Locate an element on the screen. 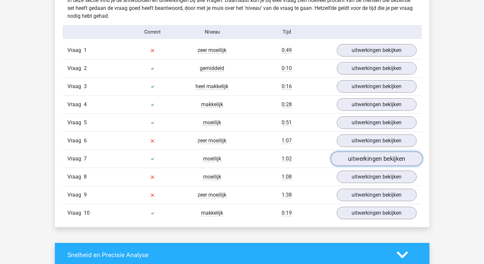 The image size is (484, 264). h4: Snelheid en Precisie Analyse is located at coordinates (227, 255).